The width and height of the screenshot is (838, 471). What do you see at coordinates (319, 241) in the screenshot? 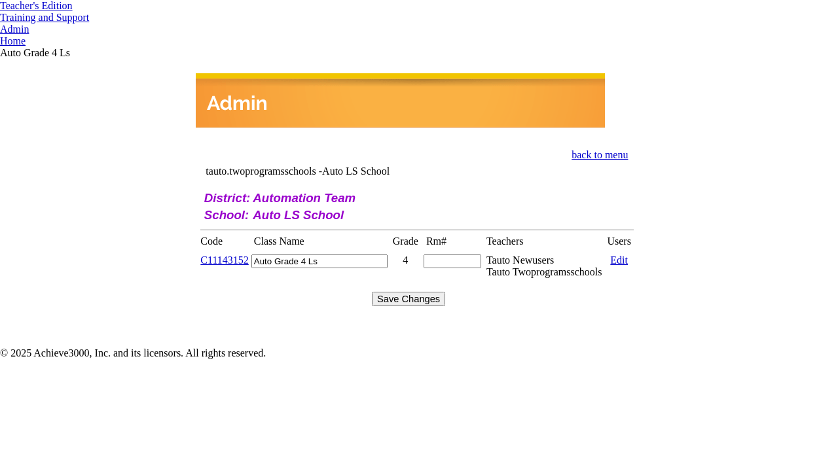
I see `td: Class Name` at bounding box center [319, 241].